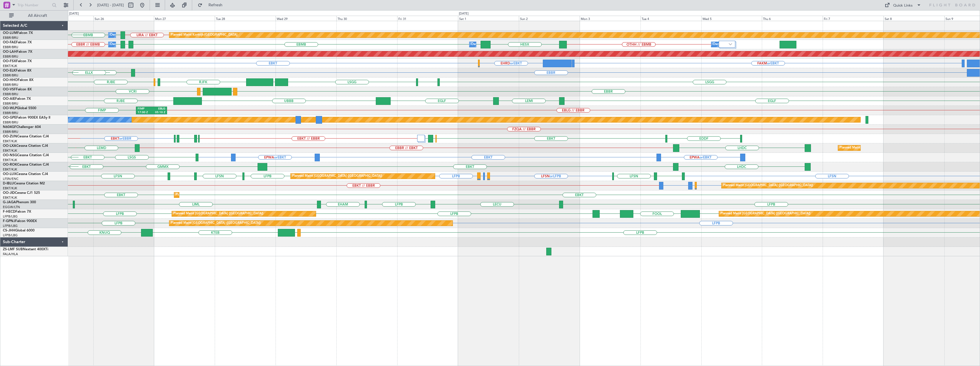  I want to click on span: F-HECD, so click(9, 212).